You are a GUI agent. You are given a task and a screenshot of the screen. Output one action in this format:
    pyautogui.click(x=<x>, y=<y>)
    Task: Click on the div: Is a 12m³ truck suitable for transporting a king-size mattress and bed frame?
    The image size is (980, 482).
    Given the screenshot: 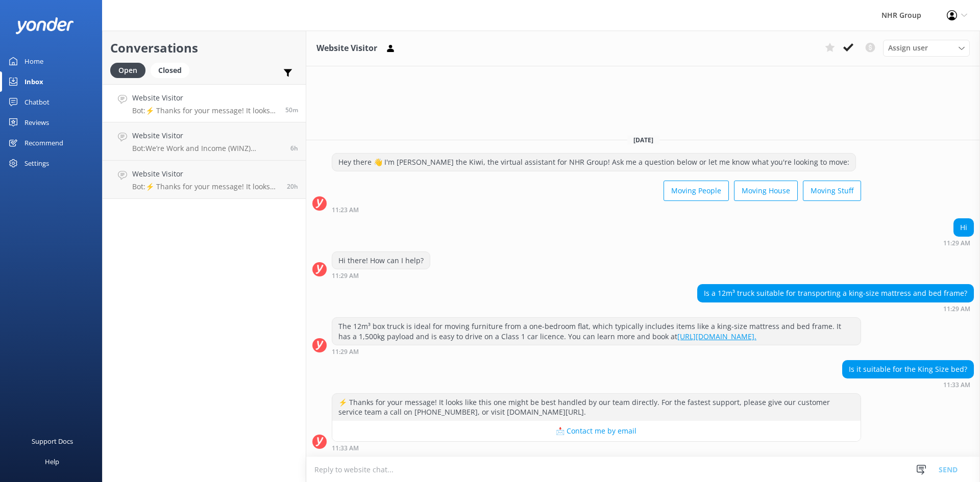 What is the action you would take?
    pyautogui.click(x=835, y=293)
    